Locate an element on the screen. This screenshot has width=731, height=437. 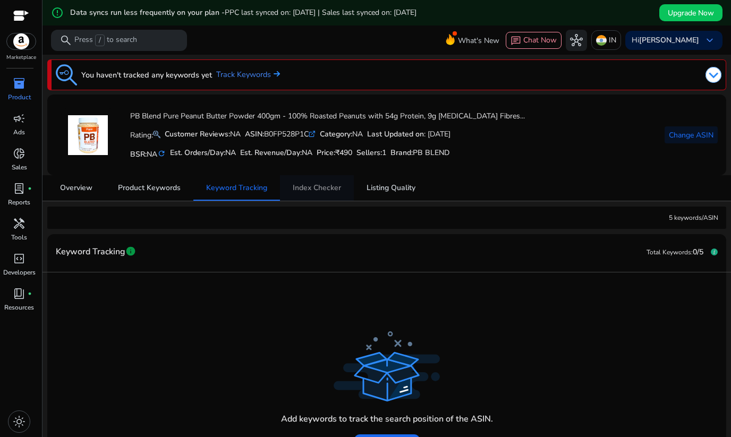
span: Product Keywords is located at coordinates (149, 188).